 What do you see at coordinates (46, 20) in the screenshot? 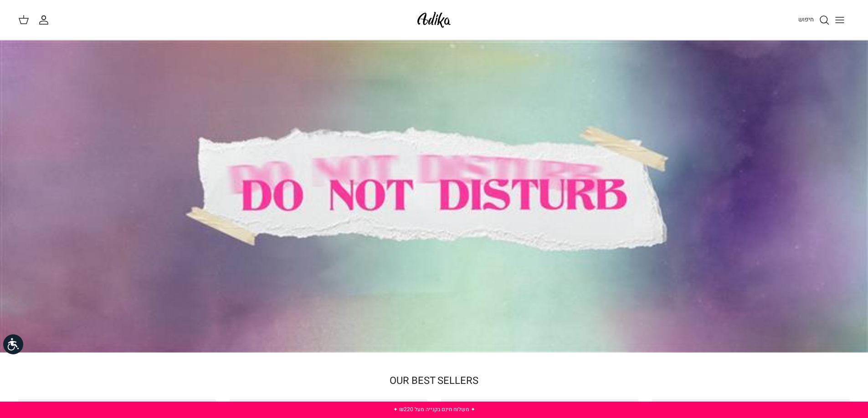
I see `a: החשבון שלי` at bounding box center [46, 20].